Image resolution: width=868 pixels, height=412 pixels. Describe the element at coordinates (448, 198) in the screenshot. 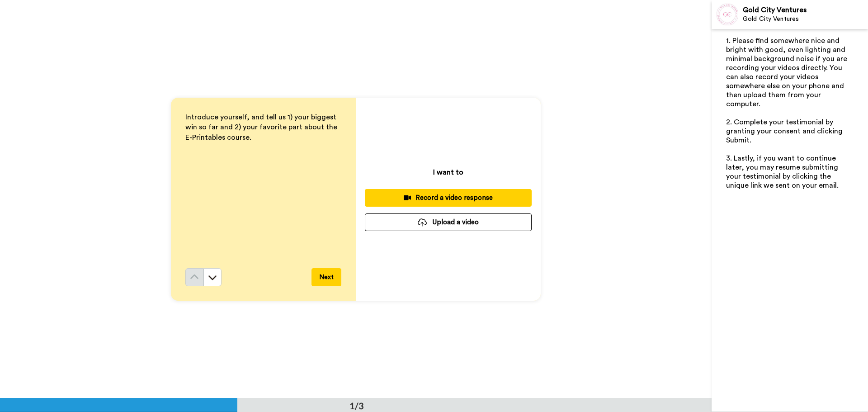

I see `div: Record a video response` at that location.